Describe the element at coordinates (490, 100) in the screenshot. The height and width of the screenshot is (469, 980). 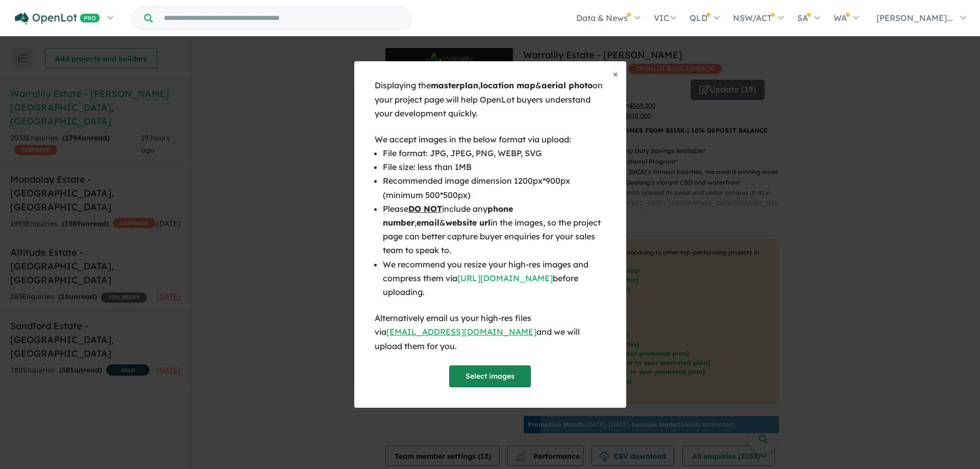
I see `div: Displaying the , & on your project page will help OpenLot buyers understand your development quic...` at that location.